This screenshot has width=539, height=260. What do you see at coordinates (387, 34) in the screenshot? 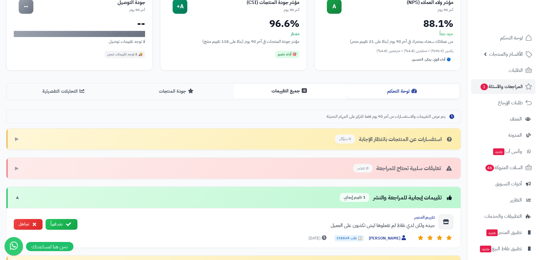
I see `div: جيد جداً` at bounding box center [387, 34].